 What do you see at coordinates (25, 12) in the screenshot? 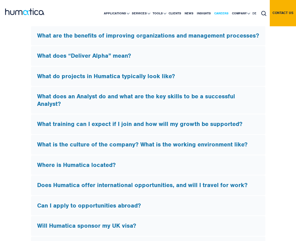
I see `img: logo` at bounding box center [25, 12].